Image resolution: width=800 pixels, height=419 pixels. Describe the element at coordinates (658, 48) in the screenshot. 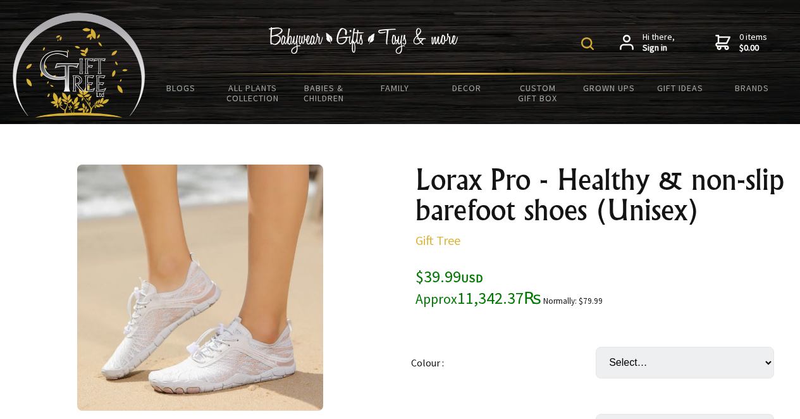

I see `strong: Sign in` at that location.